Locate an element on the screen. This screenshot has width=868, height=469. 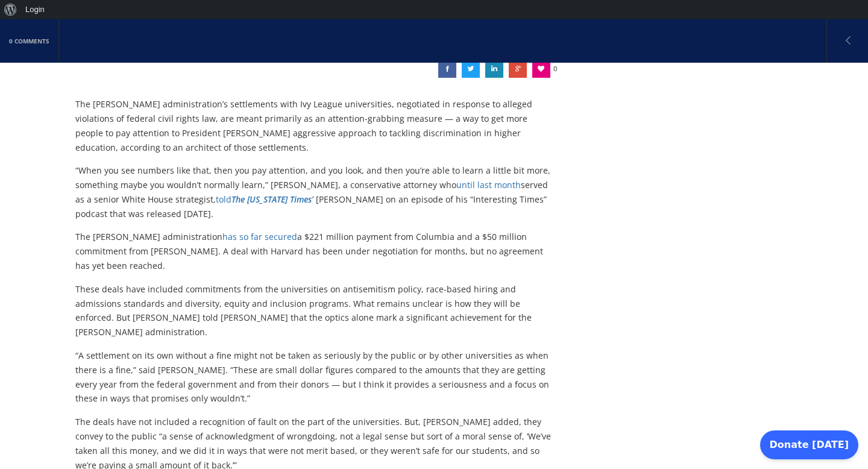
a: has so far secured is located at coordinates (260, 237).